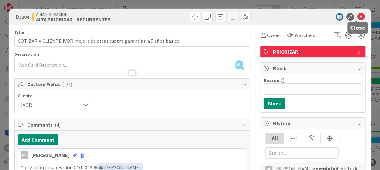 The height and width of the screenshot is (170, 380). Describe the element at coordinates (275, 138) in the screenshot. I see `div: All` at that location.